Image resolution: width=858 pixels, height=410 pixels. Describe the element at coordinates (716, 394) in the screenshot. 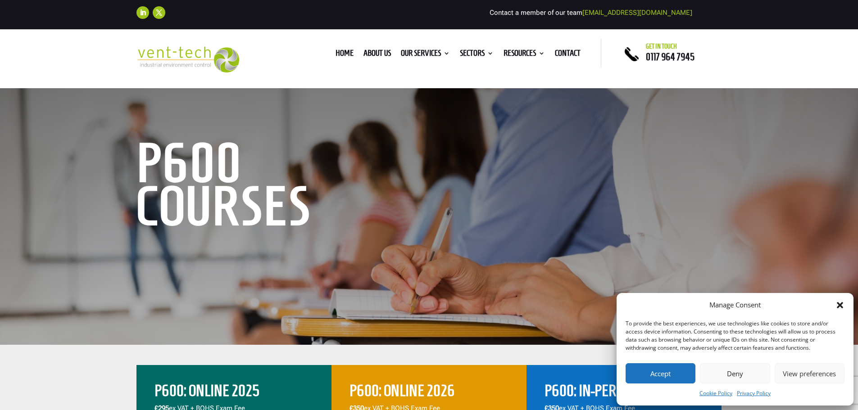

I see `a: Cookie Policy` at that location.